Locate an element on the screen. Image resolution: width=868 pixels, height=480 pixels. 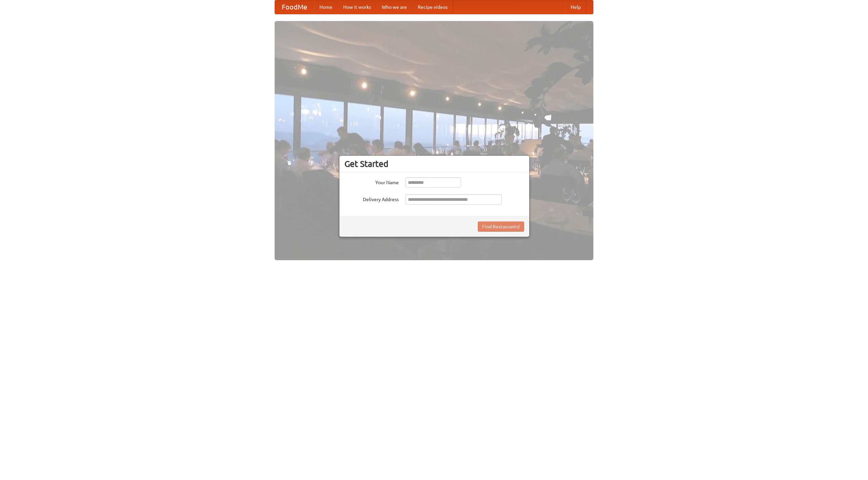
h3: Get Started is located at coordinates (434, 164).